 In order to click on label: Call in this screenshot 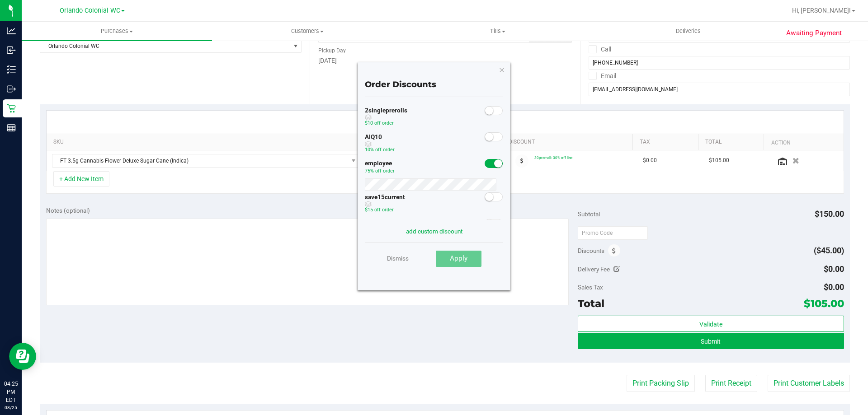, I will do `click(600, 49)`.